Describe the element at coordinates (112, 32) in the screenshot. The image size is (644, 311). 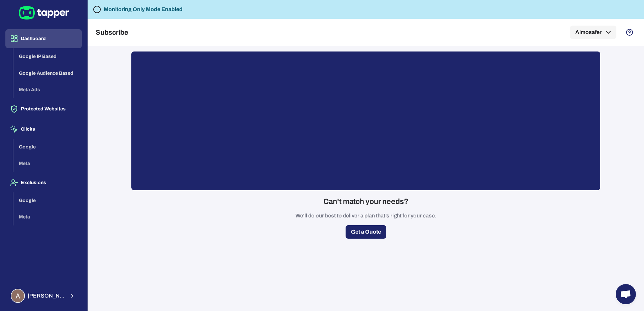
I see `h5: Subscribe` at that location.